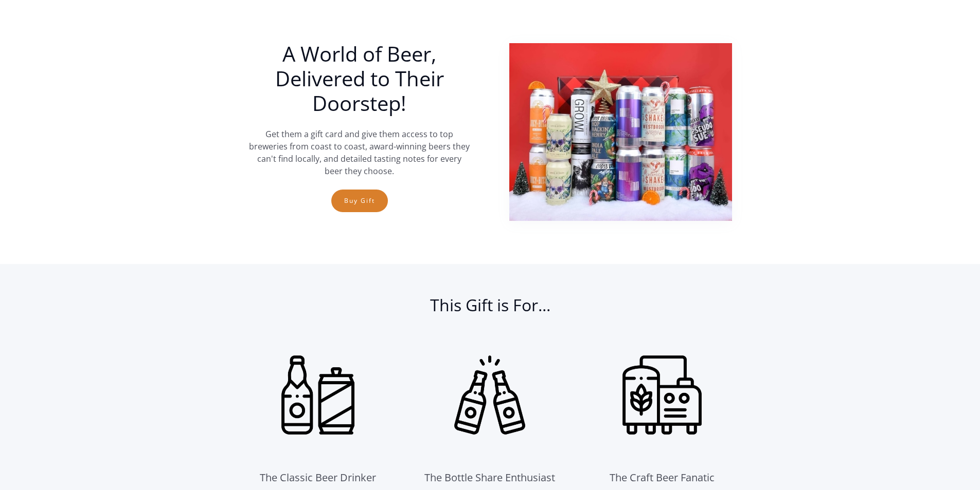 The image size is (980, 490). What do you see at coordinates (360, 152) in the screenshot?
I see `p: Get them a gift card and give them access to top breweries from coast to coast, award-winning bee...` at bounding box center [360, 152].